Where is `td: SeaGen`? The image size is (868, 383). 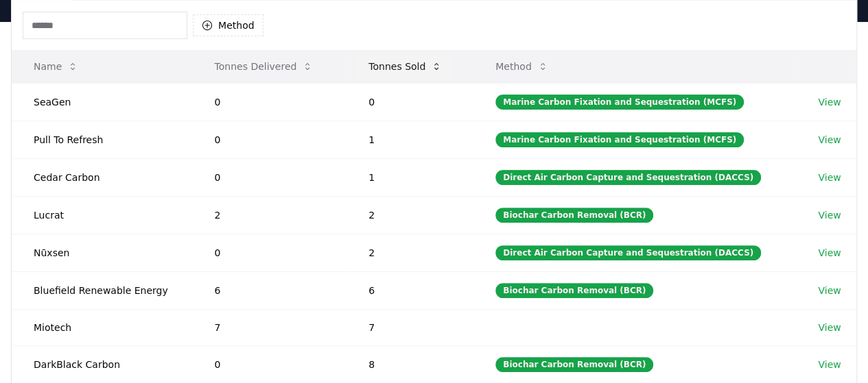 td: SeaGen is located at coordinates (102, 102).